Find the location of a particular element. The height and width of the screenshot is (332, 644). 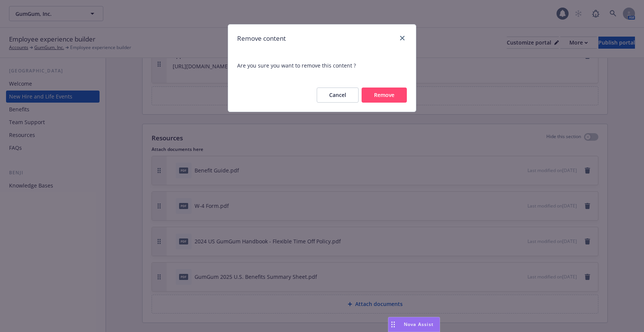

h1: Remove content is located at coordinates (261, 39).